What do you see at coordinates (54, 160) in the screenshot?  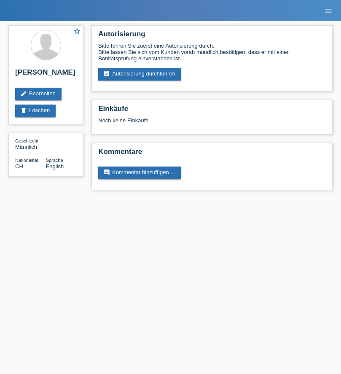 I see `span: Sprache` at bounding box center [54, 160].